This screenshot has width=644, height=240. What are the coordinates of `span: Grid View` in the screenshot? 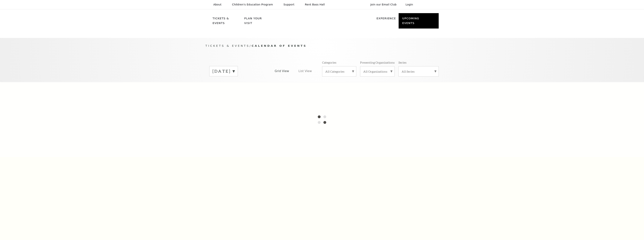 It's located at (282, 71).